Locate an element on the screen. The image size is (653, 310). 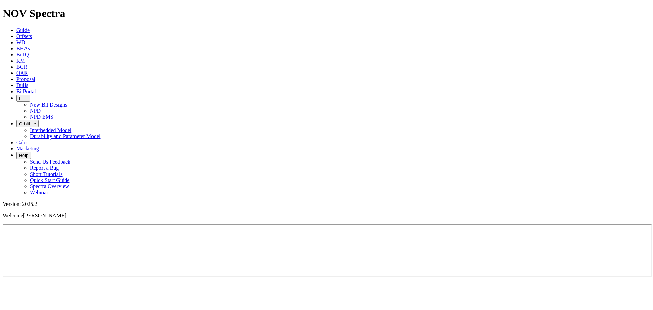
a: Interbedded Model is located at coordinates (51, 130).